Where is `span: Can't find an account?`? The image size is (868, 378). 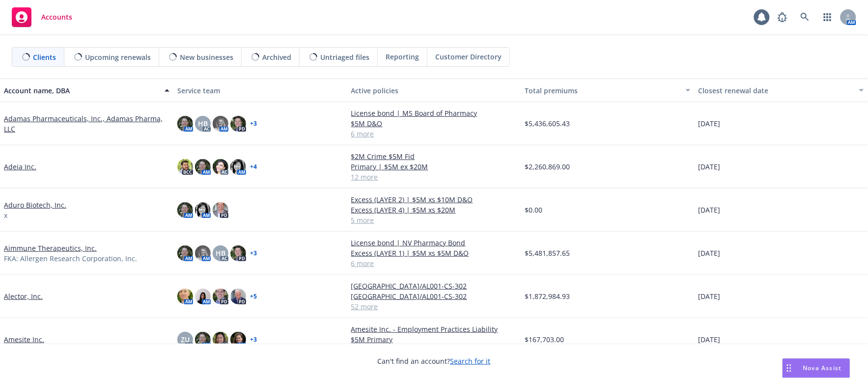 span: Can't find an account? is located at coordinates (434, 361).